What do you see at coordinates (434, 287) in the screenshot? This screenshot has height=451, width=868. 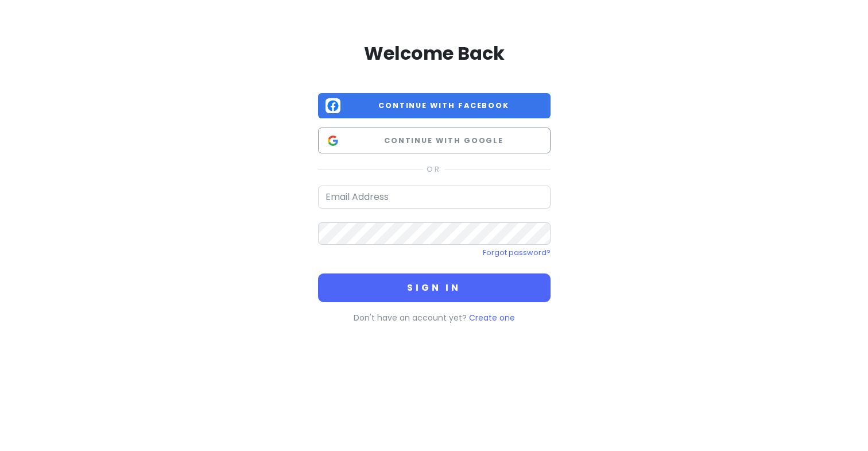 I see `button: Sign in` at bounding box center [434, 287].